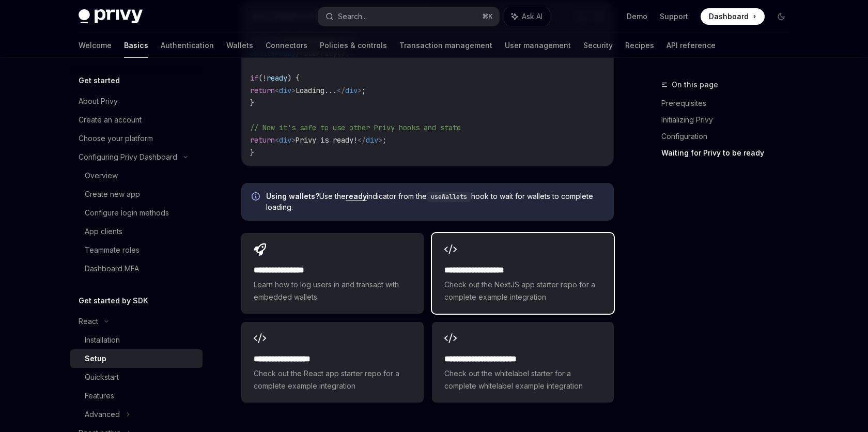 The image size is (868, 432). I want to click on div: Create an account, so click(110, 120).